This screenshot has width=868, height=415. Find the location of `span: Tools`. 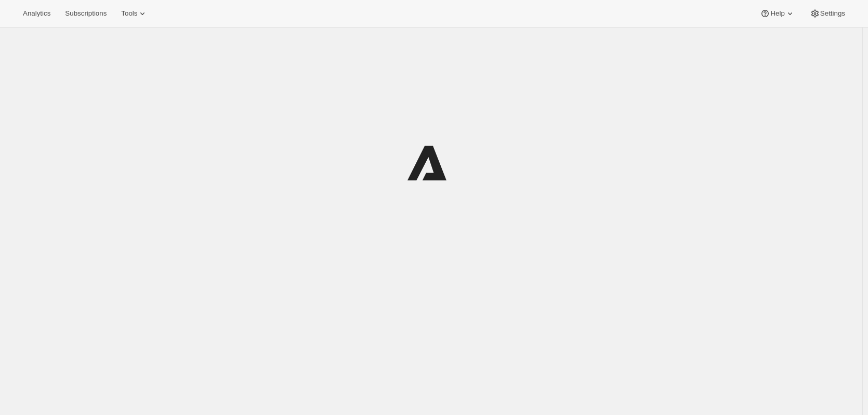

span: Tools is located at coordinates (129, 14).